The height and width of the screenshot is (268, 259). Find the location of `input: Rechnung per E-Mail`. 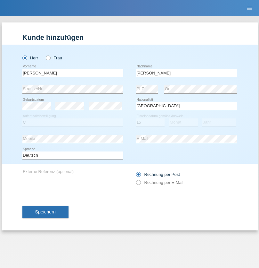

input: Rechnung per E-Mail is located at coordinates (138, 184).